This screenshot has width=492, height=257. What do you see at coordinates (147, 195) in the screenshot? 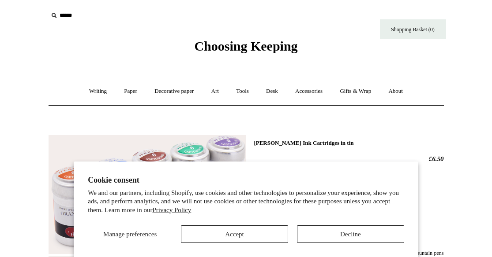
I see `img: J. Herbin Ink Cartridges in tin` at bounding box center [147, 195].